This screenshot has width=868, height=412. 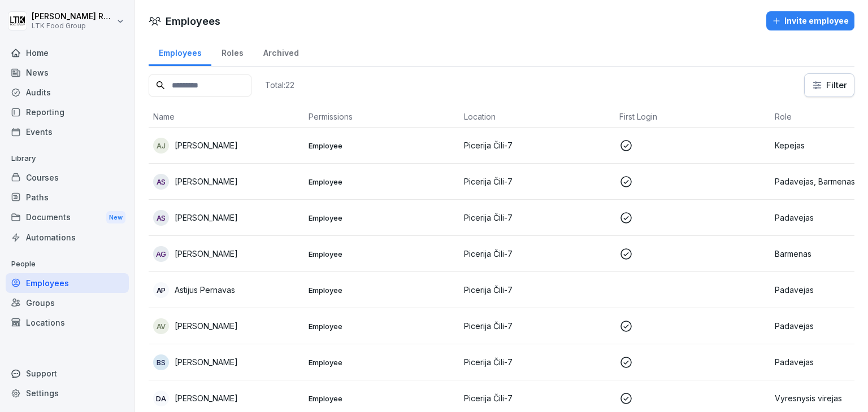 What do you see at coordinates (67, 323) in the screenshot?
I see `div: Locations` at bounding box center [67, 323].